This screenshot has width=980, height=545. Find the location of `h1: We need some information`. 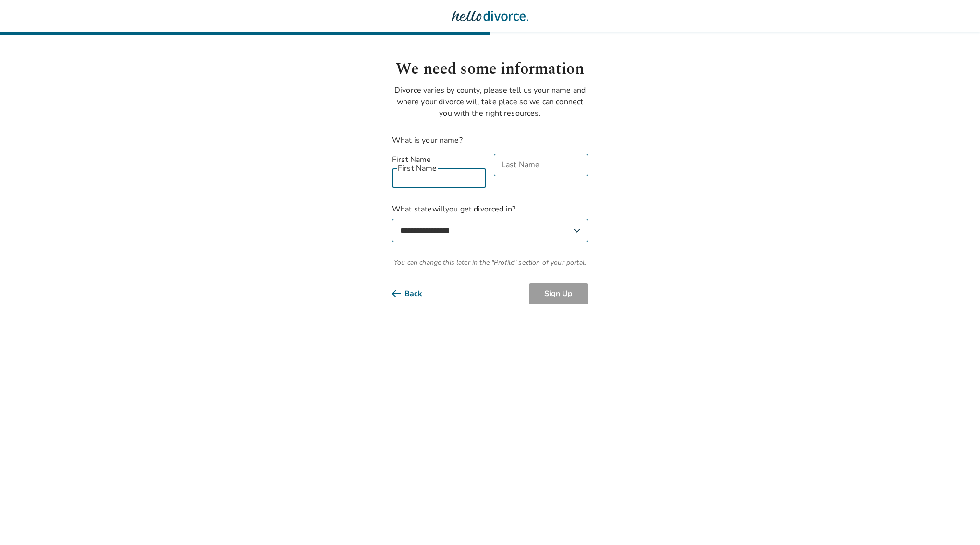

h1: We need some information is located at coordinates (490, 69).